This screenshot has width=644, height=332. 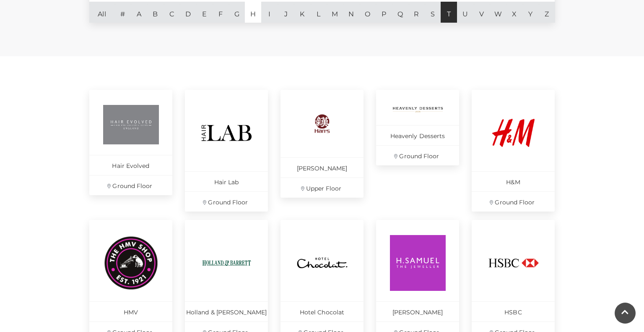 I want to click on p: Hotel Chocolat, so click(x=322, y=311).